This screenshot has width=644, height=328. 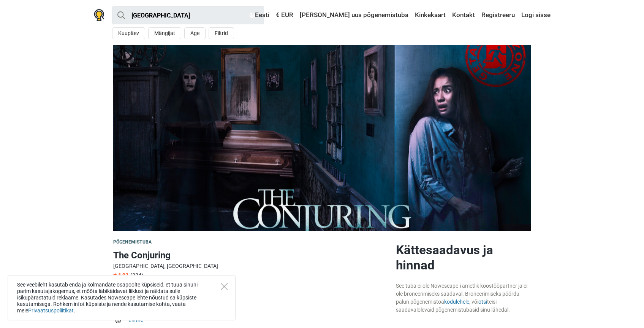 What do you see at coordinates (464, 257) in the screenshot?
I see `h2: Kättesaadavus ja hinnad` at bounding box center [464, 257].